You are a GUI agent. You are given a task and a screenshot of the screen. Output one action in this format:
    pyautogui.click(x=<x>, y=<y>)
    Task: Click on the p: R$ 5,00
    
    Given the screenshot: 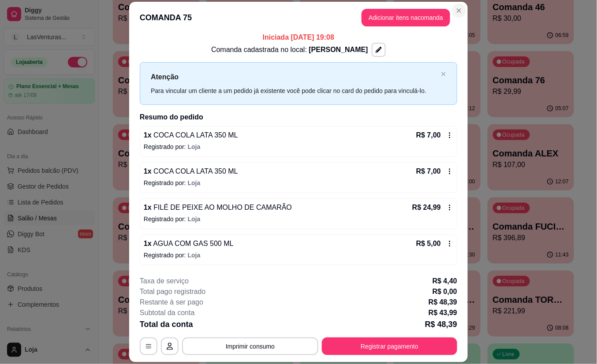 What is the action you would take?
    pyautogui.click(x=428, y=244)
    